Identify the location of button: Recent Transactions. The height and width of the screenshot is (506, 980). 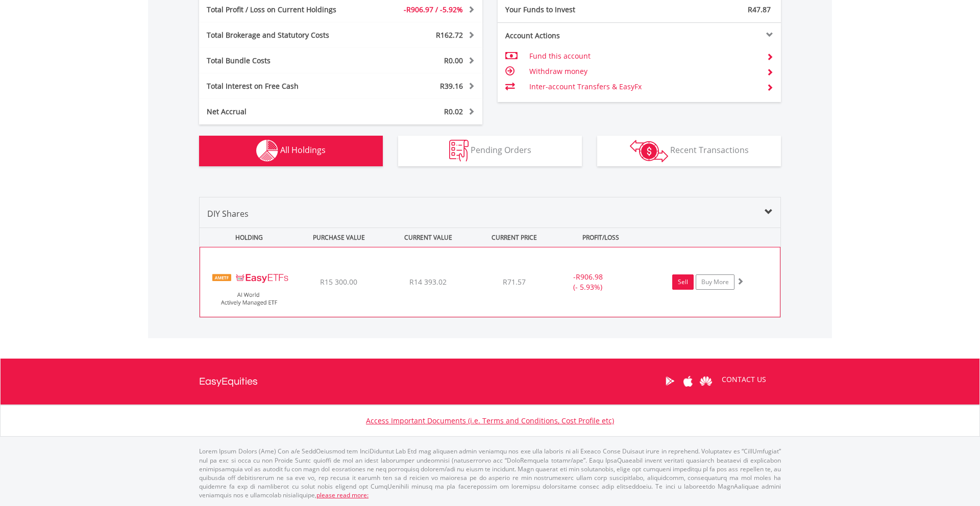
(689, 151).